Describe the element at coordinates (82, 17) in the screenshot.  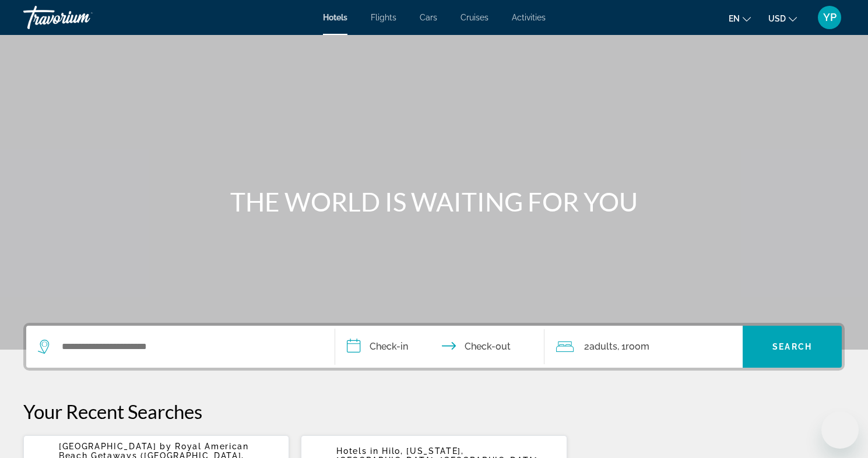
I see `a: Travorium` at that location.